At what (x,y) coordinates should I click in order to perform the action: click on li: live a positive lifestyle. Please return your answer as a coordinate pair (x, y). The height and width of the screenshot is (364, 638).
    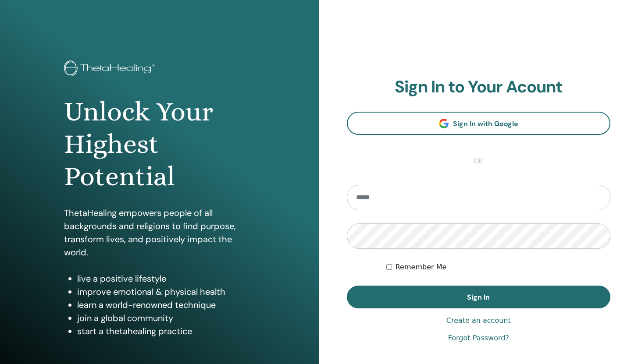
    Looking at the image, I should click on (166, 278).